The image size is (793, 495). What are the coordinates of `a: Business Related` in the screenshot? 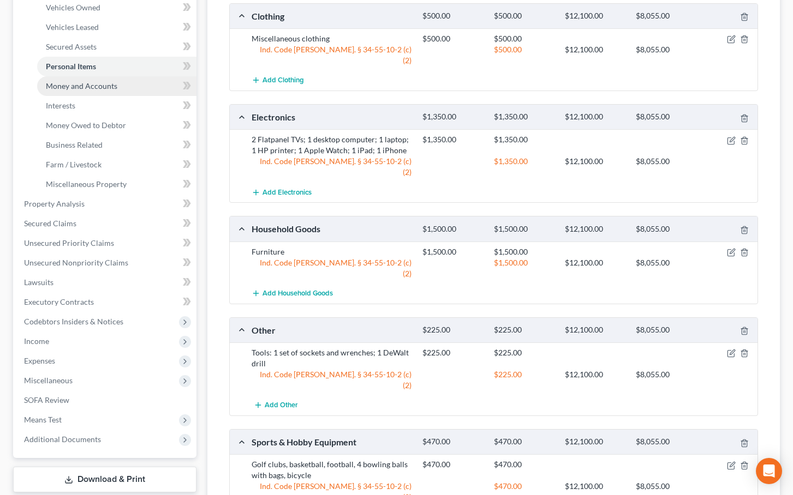 It's located at (117, 145).